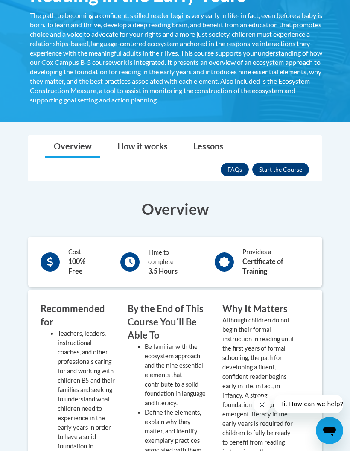  I want to click on div: Time to complete, so click(172, 262).